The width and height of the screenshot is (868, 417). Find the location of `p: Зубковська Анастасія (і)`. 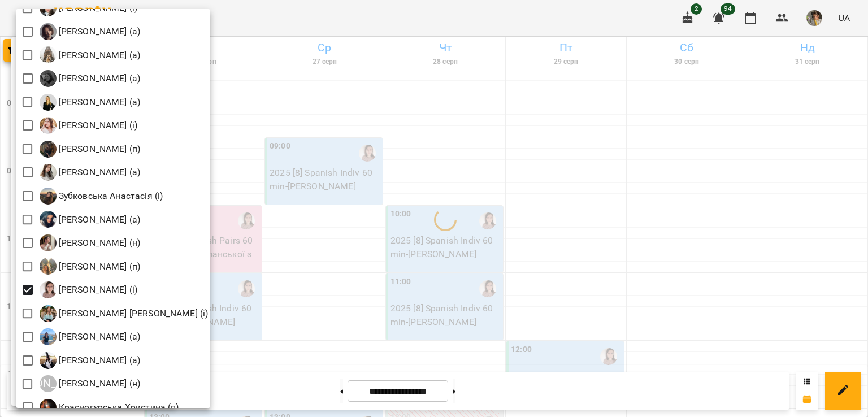

p: Зубковська Анастасія (і) is located at coordinates (109, 196).